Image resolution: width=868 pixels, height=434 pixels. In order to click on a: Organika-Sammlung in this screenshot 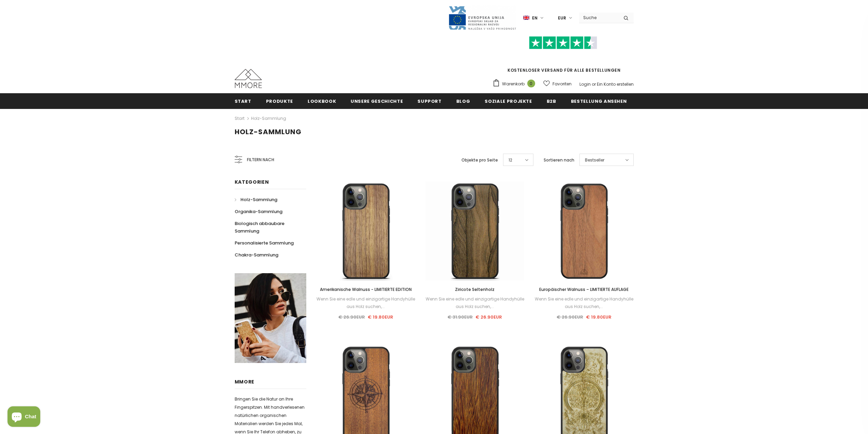, I will do `click(259, 211)`.